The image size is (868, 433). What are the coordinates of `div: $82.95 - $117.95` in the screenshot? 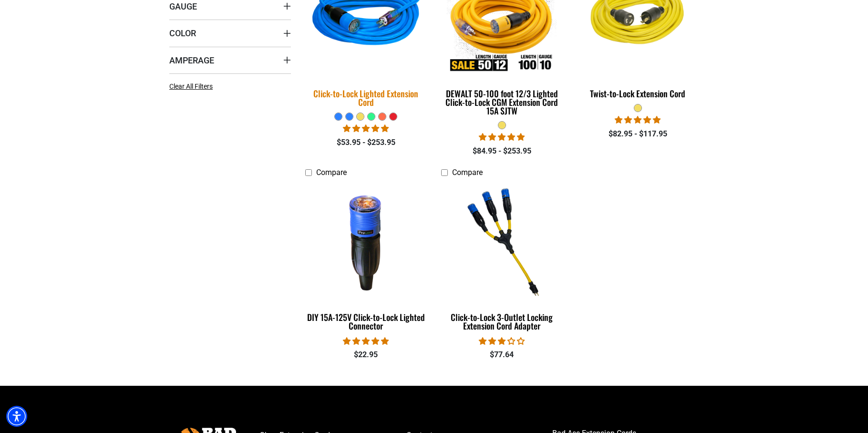 It's located at (638, 134).